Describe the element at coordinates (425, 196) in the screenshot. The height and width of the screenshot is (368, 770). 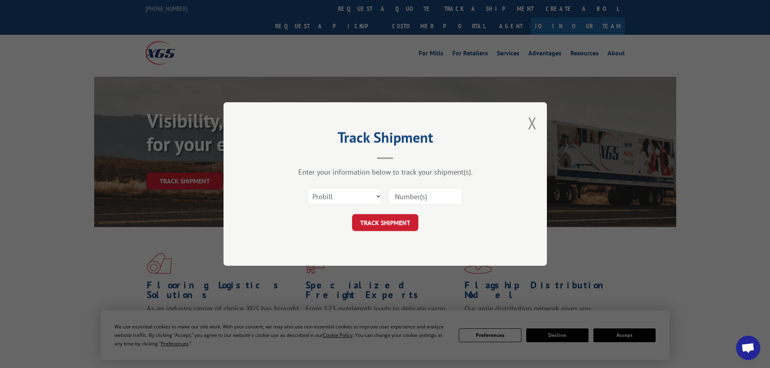
I see `input: Number(s)` at that location.